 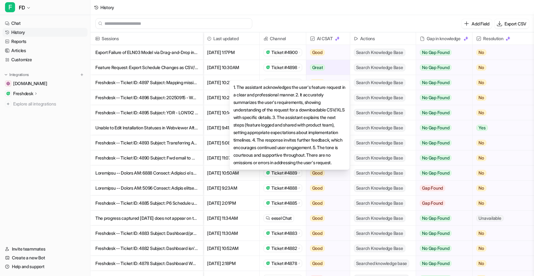 I want to click on p: Freshdesk, so click(x=23, y=93).